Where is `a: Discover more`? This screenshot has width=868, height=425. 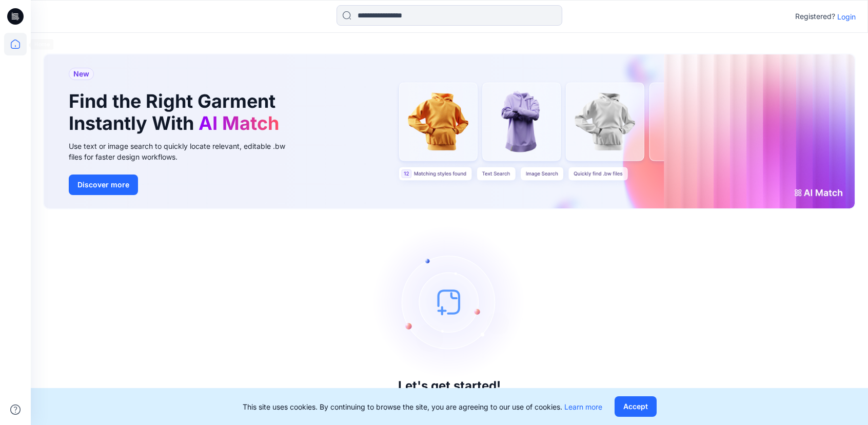
a: Discover more is located at coordinates (103, 185).